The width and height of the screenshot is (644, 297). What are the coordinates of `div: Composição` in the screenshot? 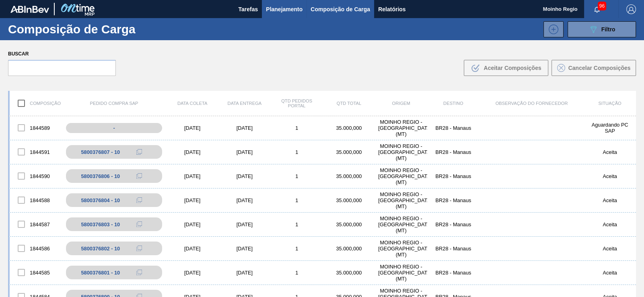 It's located at (36, 103).